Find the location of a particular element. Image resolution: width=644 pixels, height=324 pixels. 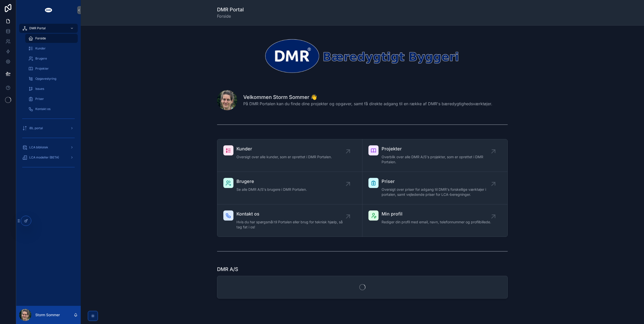

span: Issues is located at coordinates (39, 89).